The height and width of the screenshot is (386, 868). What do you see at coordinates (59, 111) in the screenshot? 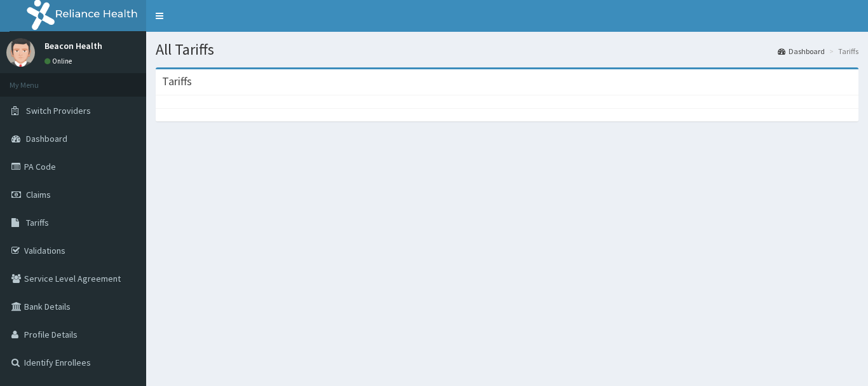
I see `span: Switch Providers` at bounding box center [59, 111].